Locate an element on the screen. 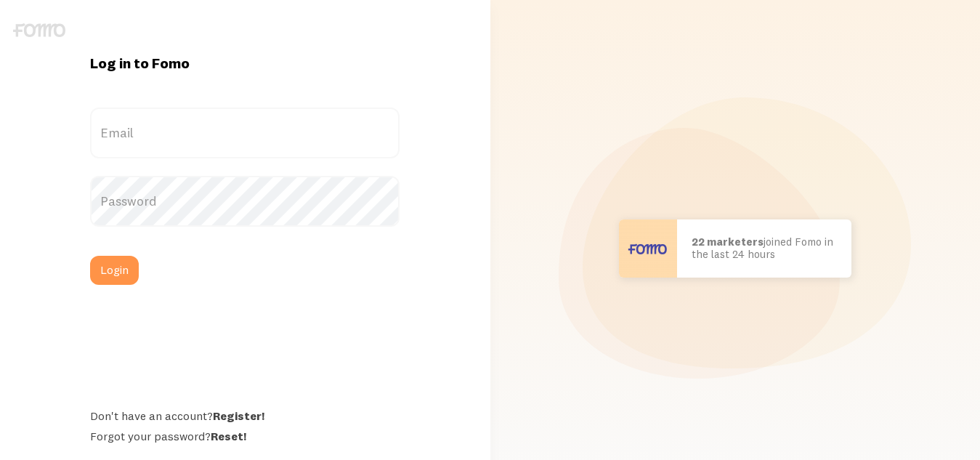 This screenshot has width=980, height=460. a: Register! is located at coordinates (239, 416).